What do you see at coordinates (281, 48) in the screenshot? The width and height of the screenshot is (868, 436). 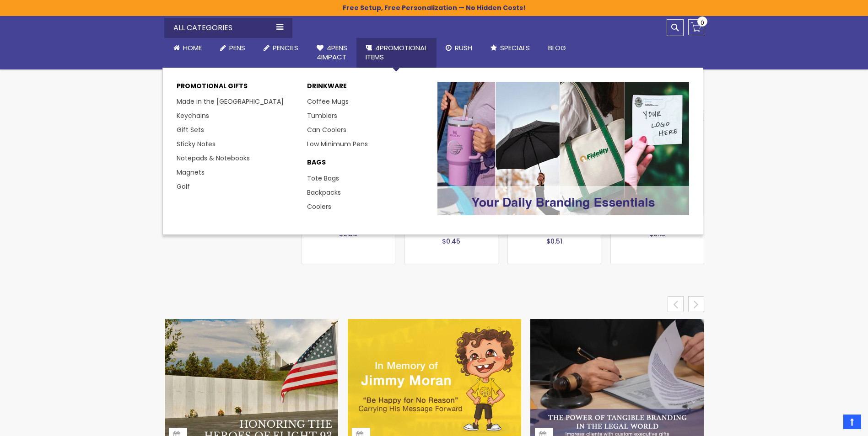 I see `a: Pencils` at bounding box center [281, 48].